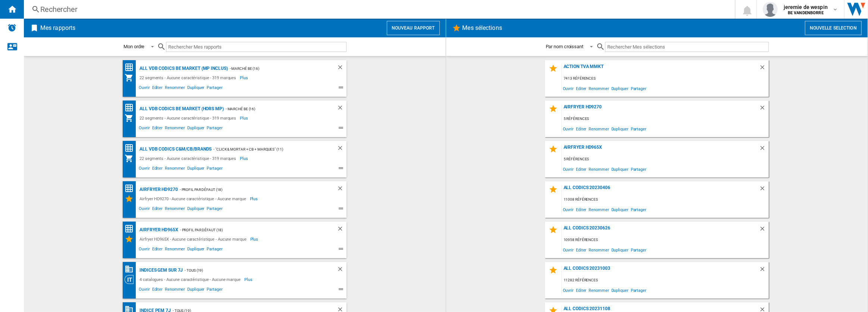 The width and height of the screenshot is (868, 312). Describe the element at coordinates (414, 28) in the screenshot. I see `button: Nouveau rapport` at that location.